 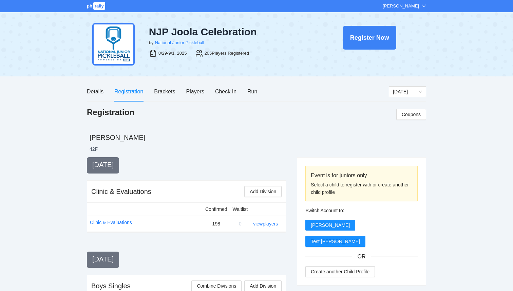 What do you see at coordinates (164, 91) in the screenshot?
I see `div: Brackets` at bounding box center [164, 91].